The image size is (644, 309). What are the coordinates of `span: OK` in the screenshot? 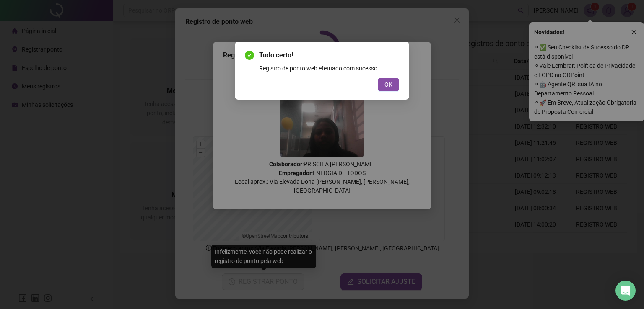 It's located at (388, 84).